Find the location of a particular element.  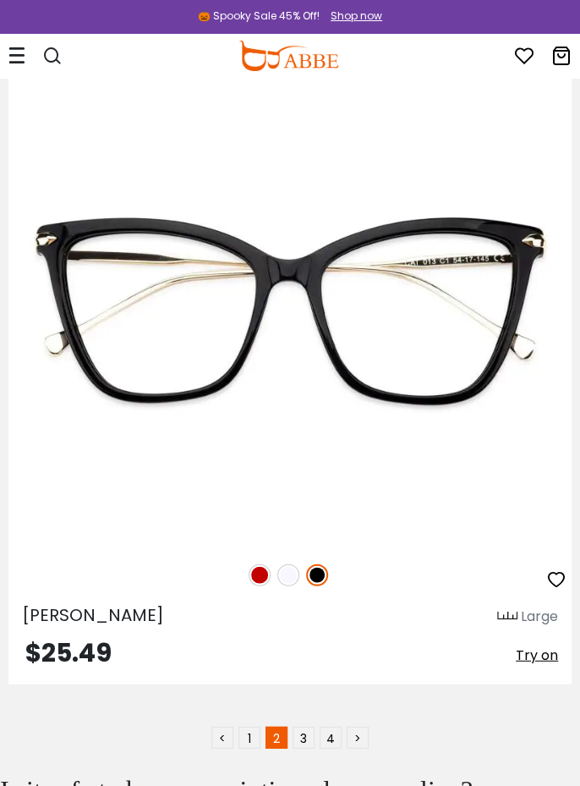

span: $25.49 is located at coordinates (68, 651).